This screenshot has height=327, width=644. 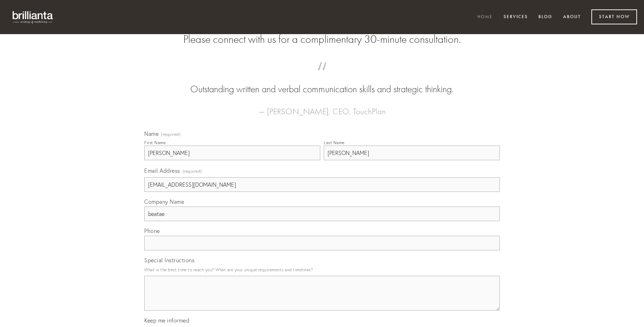 I want to click on span: Email Address, so click(x=162, y=171).